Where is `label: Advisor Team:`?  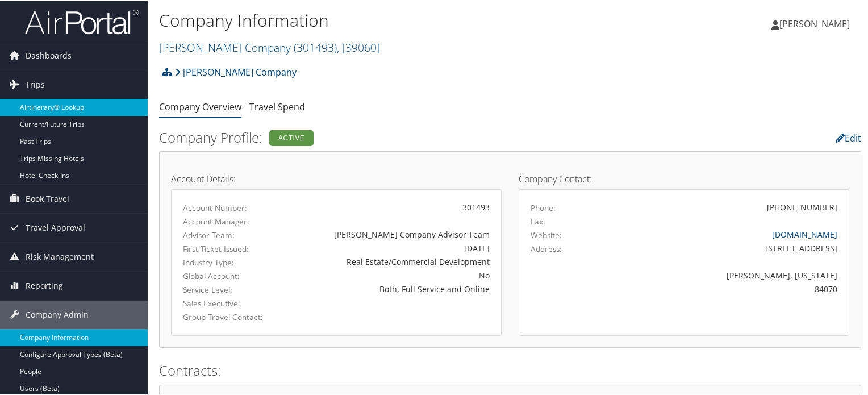
label: Advisor Team: is located at coordinates (229, 234).